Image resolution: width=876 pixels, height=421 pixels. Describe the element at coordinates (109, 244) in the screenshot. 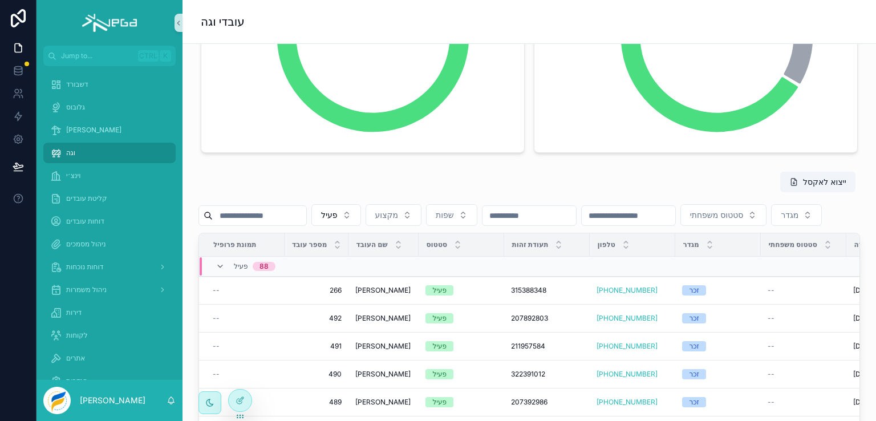

I see `a: ניהול מסמכים` at that location.